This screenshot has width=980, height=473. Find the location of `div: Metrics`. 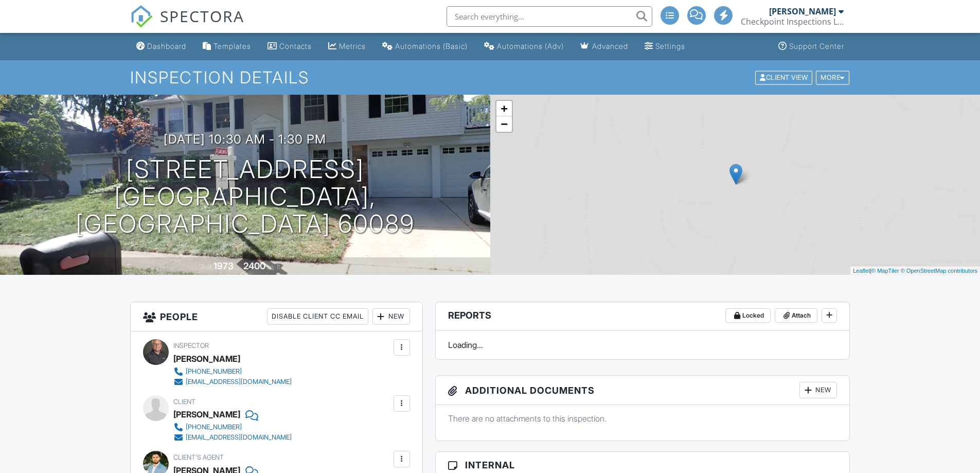

div: Metrics is located at coordinates (352, 46).